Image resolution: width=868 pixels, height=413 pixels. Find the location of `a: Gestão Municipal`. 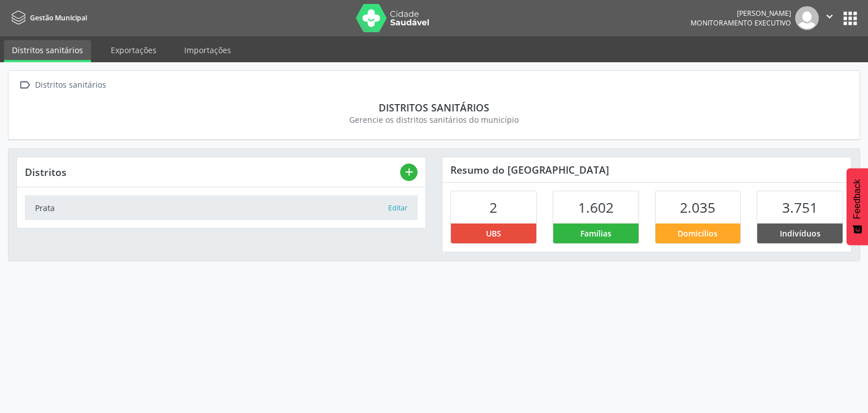

a: Gestão Municipal is located at coordinates (47, 18).